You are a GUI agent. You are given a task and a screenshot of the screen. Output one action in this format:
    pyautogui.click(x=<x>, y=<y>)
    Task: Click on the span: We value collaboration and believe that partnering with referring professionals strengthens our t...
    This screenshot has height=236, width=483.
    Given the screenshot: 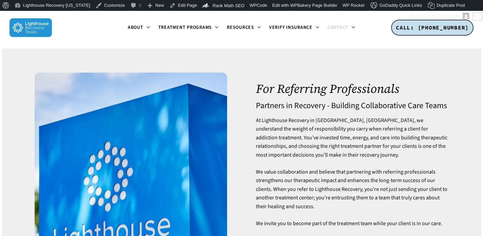 What is the action you would take?
    pyautogui.click(x=352, y=189)
    